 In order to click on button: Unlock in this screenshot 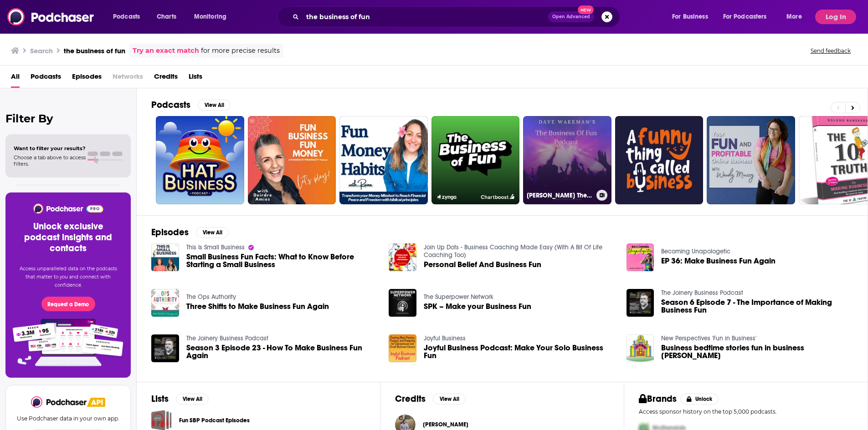, I will do `click(699, 399)`.